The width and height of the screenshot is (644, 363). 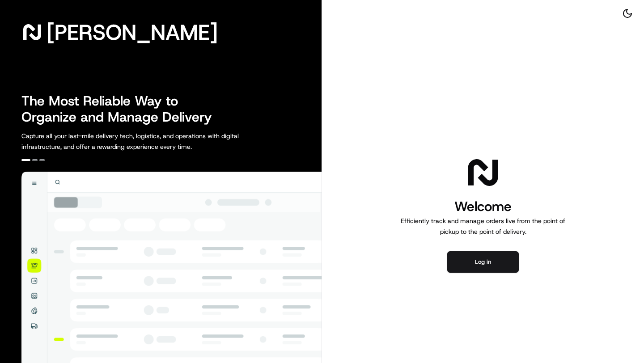 What do you see at coordinates (483, 226) in the screenshot?
I see `p: Efficiently track and manage orders live from the point of pickup to the point of delivery.` at bounding box center [483, 226].